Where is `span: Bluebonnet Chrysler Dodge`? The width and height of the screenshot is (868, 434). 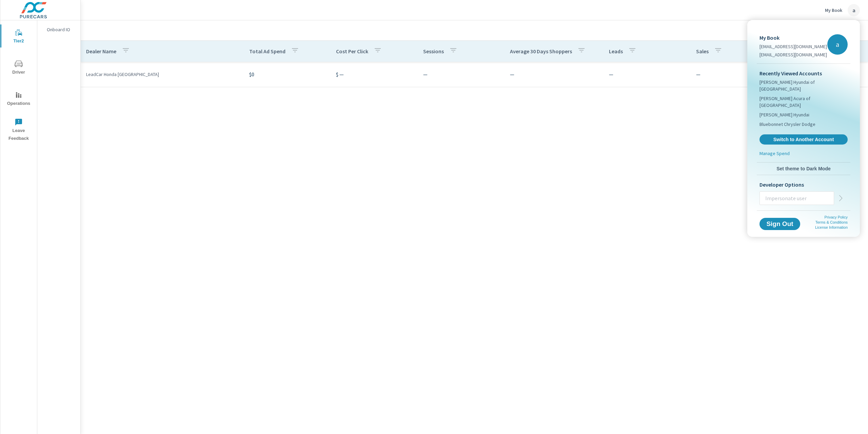 span: Bluebonnet Chrysler Dodge is located at coordinates (787, 124).